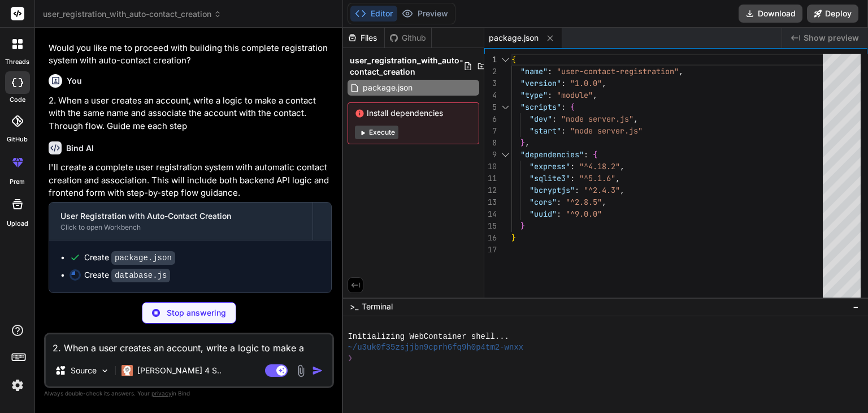 The image size is (868, 413). What do you see at coordinates (541, 107) in the screenshot?
I see `span: "scripts"` at bounding box center [541, 107].